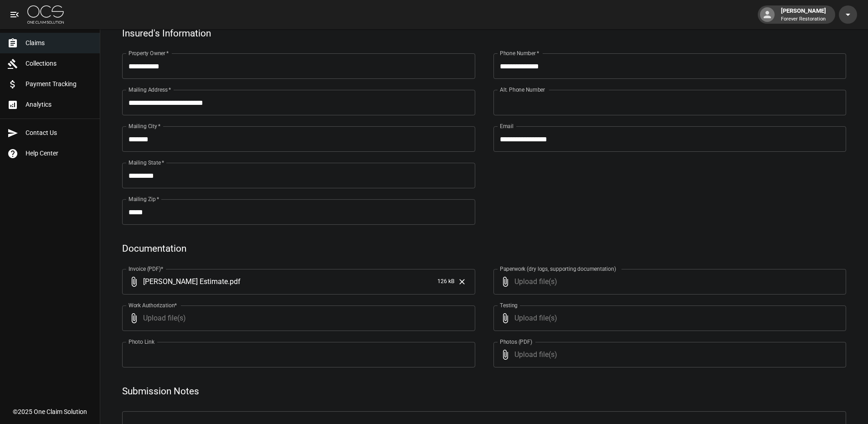  Describe the element at coordinates (509, 305) in the screenshot. I see `label: Testing` at that location.